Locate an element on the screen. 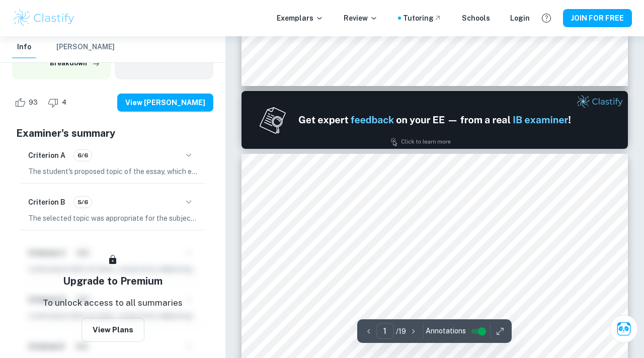  button: Ask Clai is located at coordinates (624, 329).